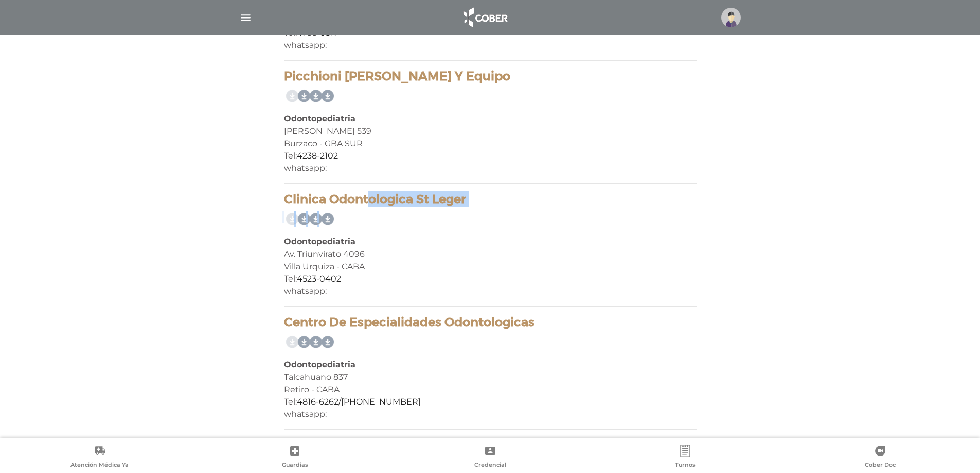 The image size is (980, 473). What do you see at coordinates (99, 466) in the screenshot?
I see `span: Atención Médica Ya` at bounding box center [99, 466].